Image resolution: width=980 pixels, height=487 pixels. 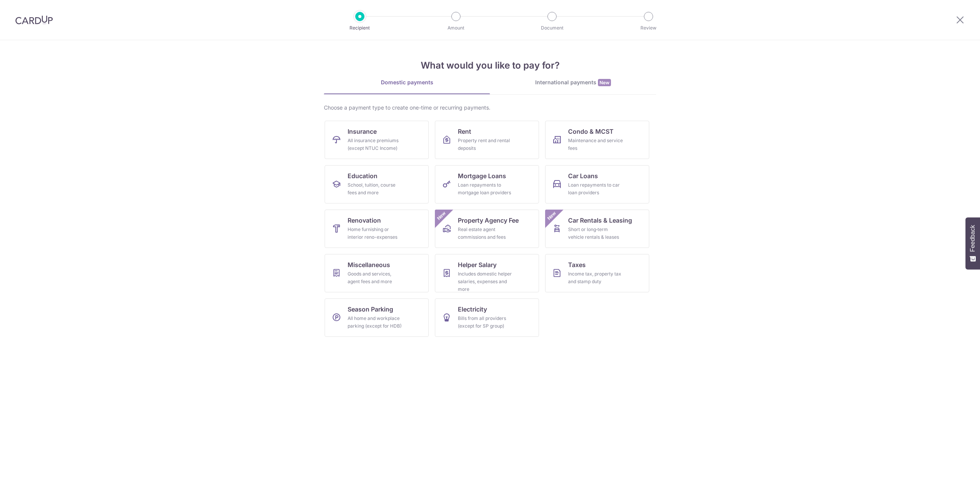 I want to click on a: TaxesIncome tax, property tax and stamp duty, so click(x=597, y=273).